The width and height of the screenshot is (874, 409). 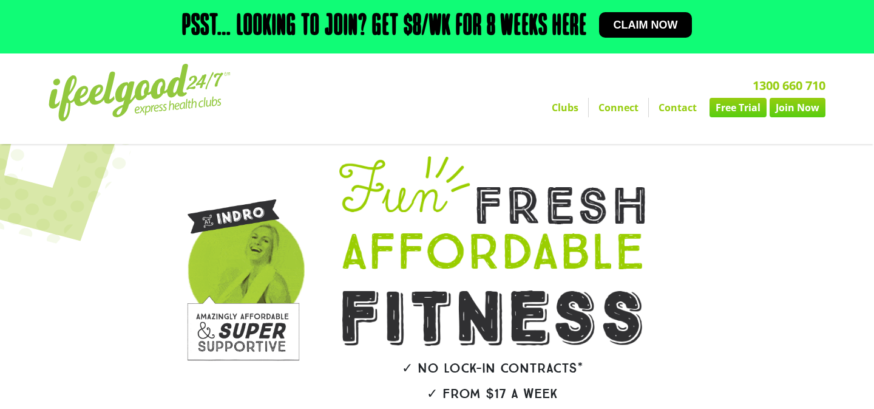 I want to click on h2: ✓ No lock-in contracts*, so click(x=492, y=368).